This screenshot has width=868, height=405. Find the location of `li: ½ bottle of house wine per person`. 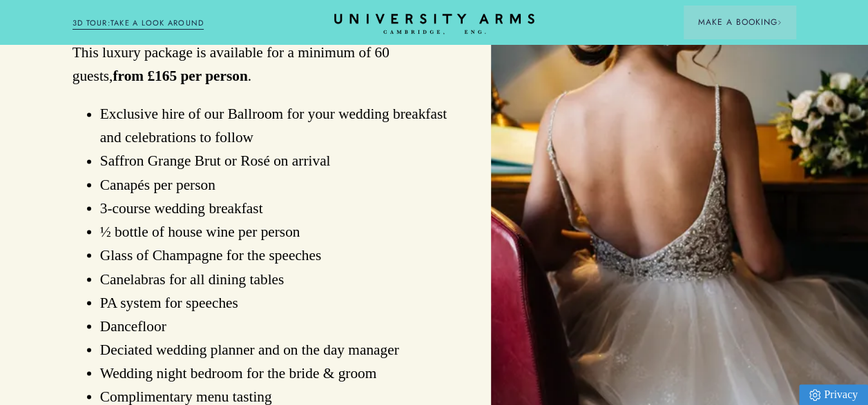

li: ½ bottle of house wine per person is located at coordinates (275, 232).